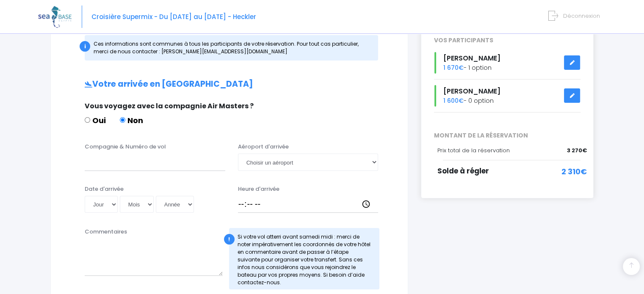 The image size is (644, 294). Describe the element at coordinates (95, 120) in the screenshot. I see `label: Oui` at that location.